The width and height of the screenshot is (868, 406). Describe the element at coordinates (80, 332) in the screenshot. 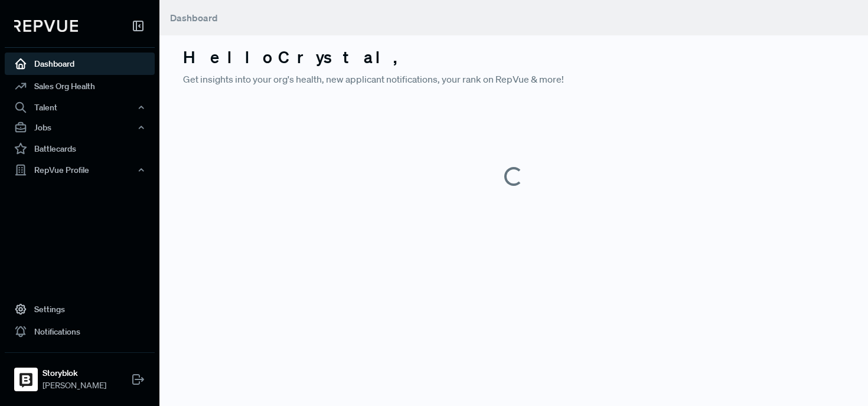

I see `a: Notifications` at that location.